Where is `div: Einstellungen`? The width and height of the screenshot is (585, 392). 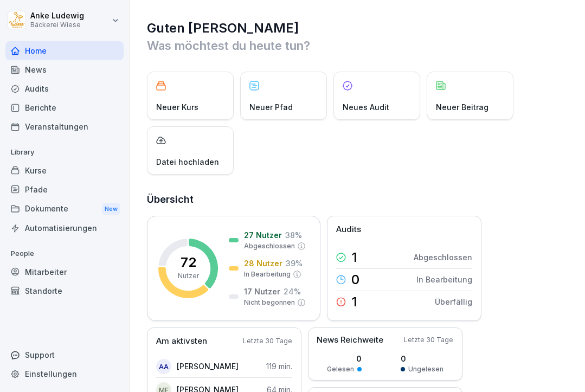
div: Einstellungen is located at coordinates (65, 373).